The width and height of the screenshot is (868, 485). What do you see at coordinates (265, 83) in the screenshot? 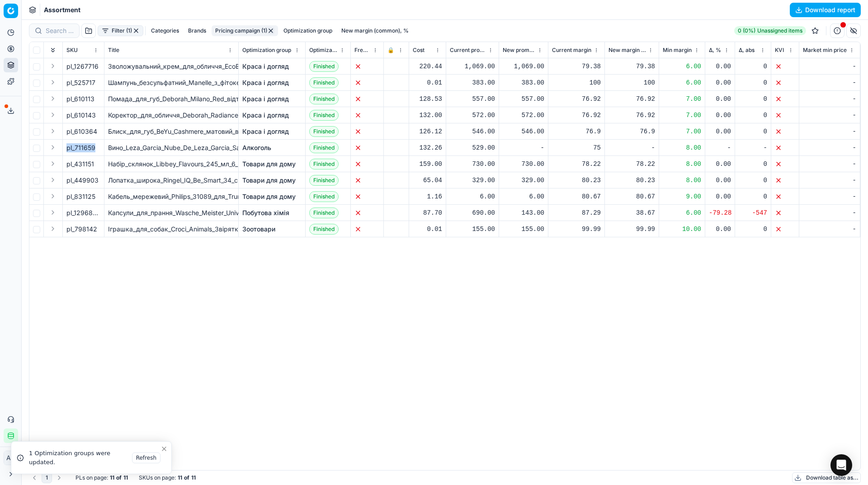
I see `a: Краса і догляд` at bounding box center [265, 83].